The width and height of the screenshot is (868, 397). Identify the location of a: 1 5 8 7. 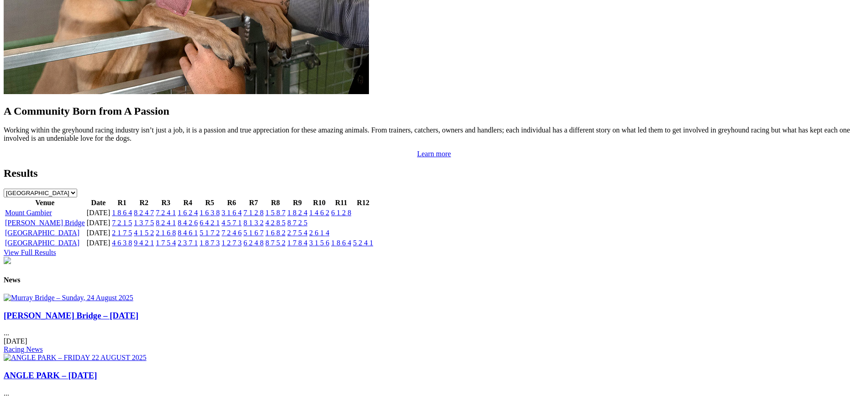
(276, 212).